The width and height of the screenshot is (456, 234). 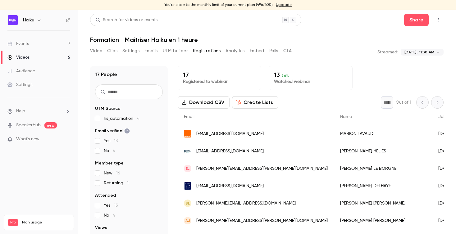 What do you see at coordinates (151, 51) in the screenshot?
I see `button: Emails` at bounding box center [151, 51].